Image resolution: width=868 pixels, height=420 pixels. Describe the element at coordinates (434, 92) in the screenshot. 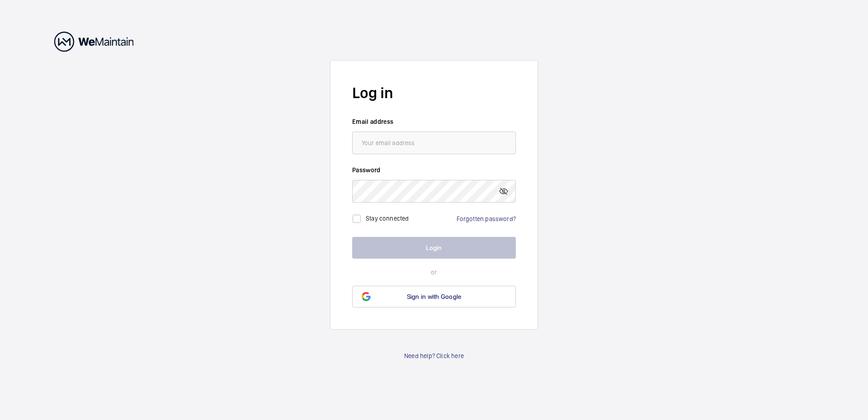

I see `h2: Log in` at that location.